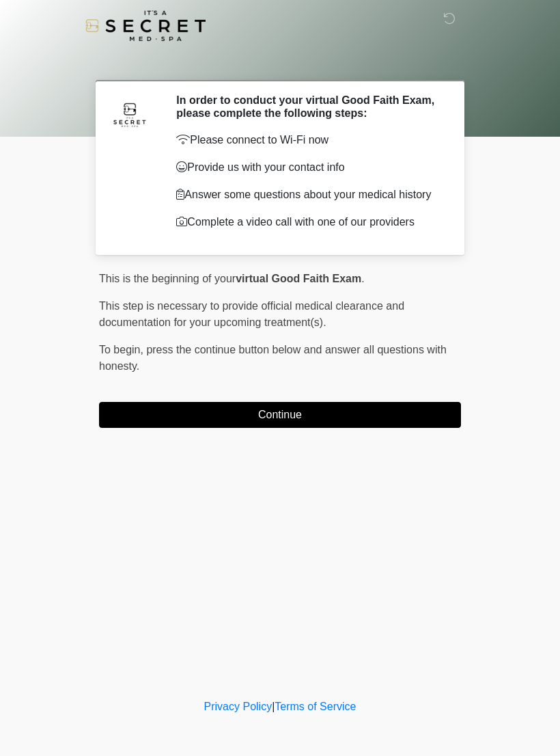 The image size is (560, 756). I want to click on span: press the continue button below and answer all questions with honesty., so click(273, 358).